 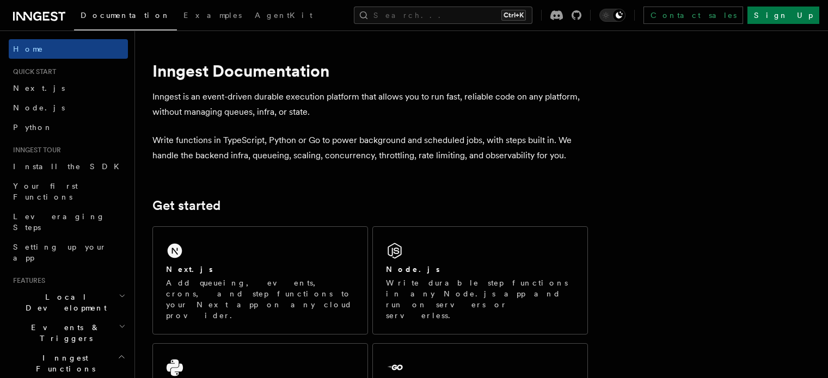 What do you see at coordinates (370, 148) in the screenshot?
I see `p: Write functions in TypeScript, Python or Go to power background and scheduled jobs, with steps bu...` at bounding box center [370, 148].